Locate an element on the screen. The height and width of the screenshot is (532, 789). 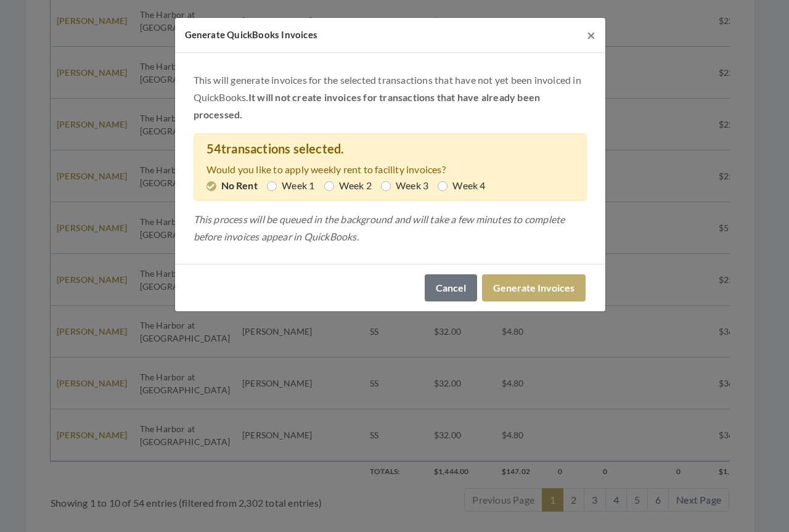
h4: transactions selected. is located at coordinates (390, 148).